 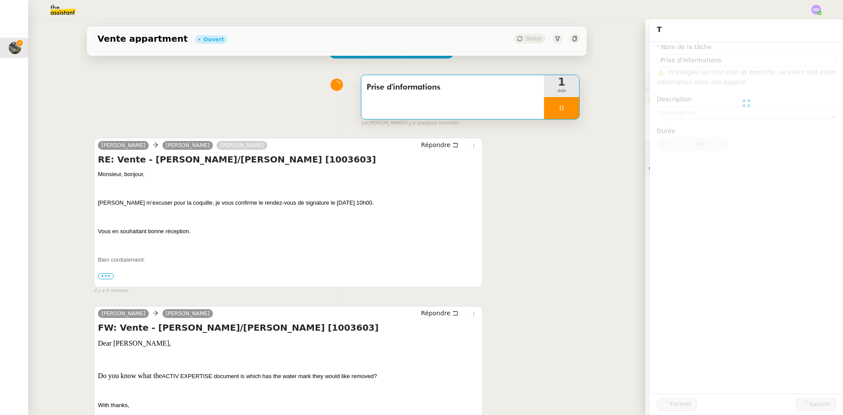 I want to click on span: par, so click(x=364, y=123).